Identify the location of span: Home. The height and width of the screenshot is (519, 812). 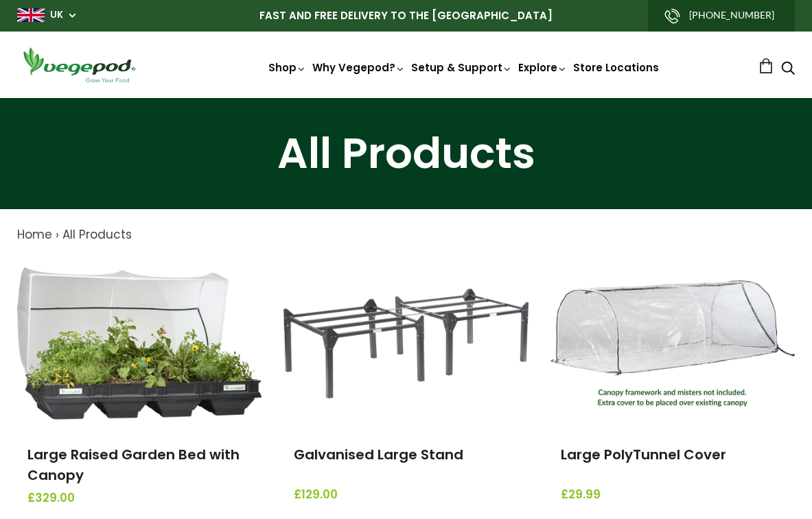
(34, 235).